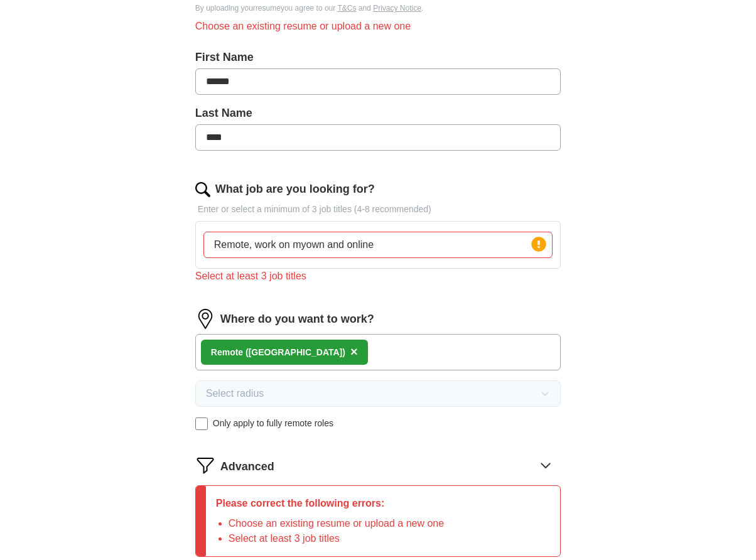 This screenshot has width=756, height=560. I want to click on p: Enter or select a minimum of 3 job titles (4-8 recommended), so click(378, 209).